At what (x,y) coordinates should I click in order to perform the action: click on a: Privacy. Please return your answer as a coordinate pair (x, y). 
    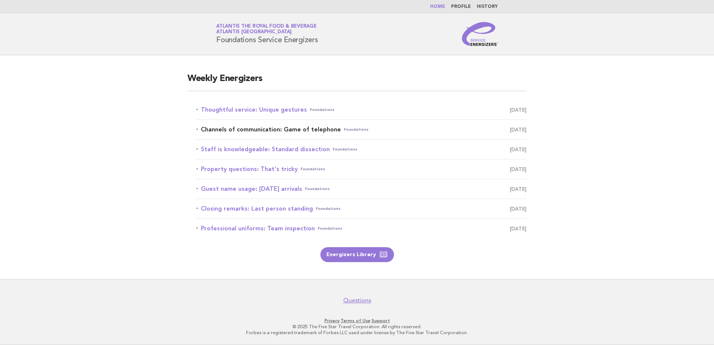
    Looking at the image, I should click on (332, 321).